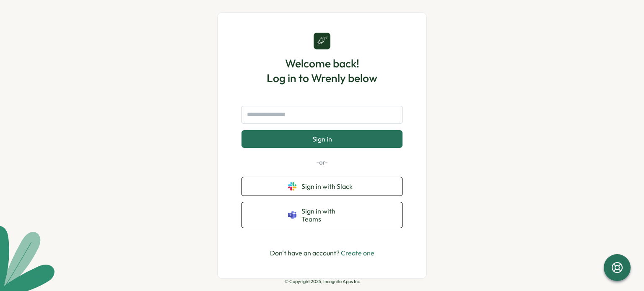  Describe the element at coordinates (322, 139) in the screenshot. I see `span: Sign in` at that location.